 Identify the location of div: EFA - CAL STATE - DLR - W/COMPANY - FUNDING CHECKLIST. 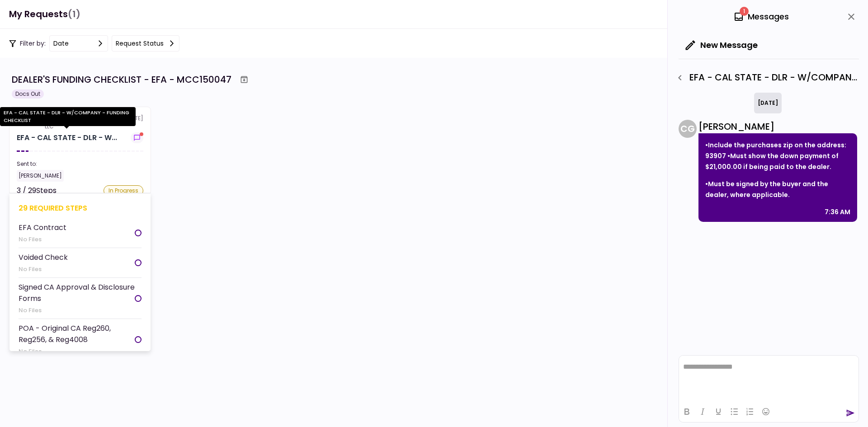
(67, 138).